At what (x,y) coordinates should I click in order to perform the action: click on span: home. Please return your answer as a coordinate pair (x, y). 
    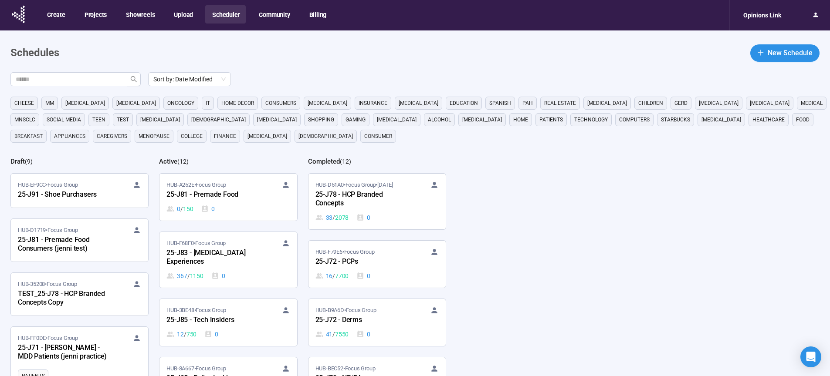
    Looking at the image, I should click on (520, 120).